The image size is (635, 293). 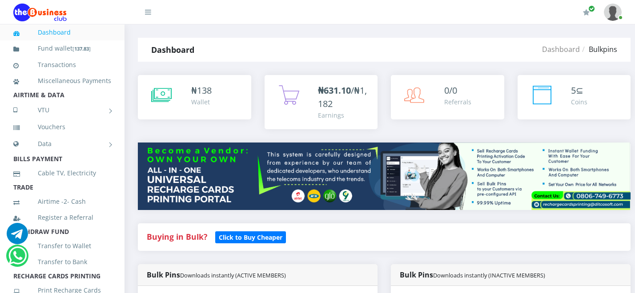 I want to click on b: Click to Buy Cheaper, so click(x=250, y=237).